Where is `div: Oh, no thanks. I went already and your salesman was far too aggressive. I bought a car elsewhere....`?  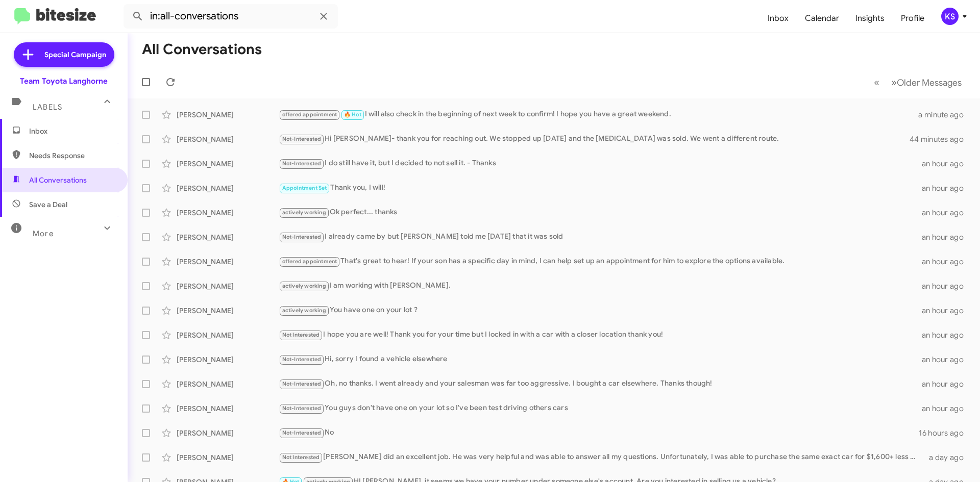 div: Oh, no thanks. I went already and your salesman was far too aggressive. I bought a car elsewhere.... is located at coordinates (600, 384).